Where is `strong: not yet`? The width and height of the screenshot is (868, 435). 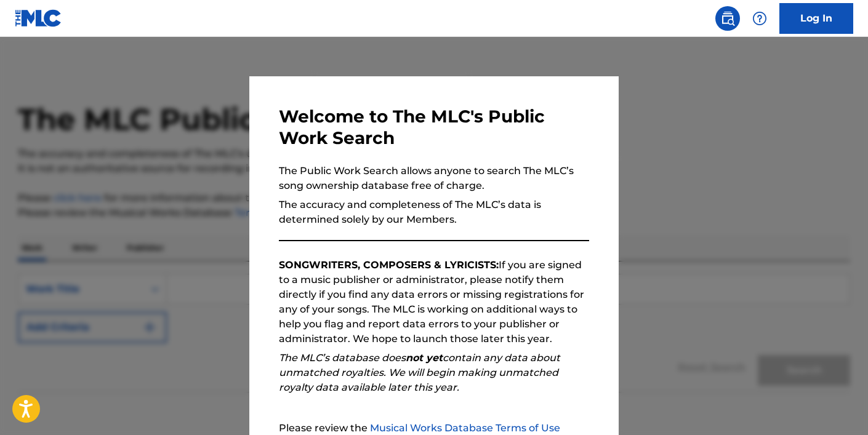 strong: not yet is located at coordinates (425, 358).